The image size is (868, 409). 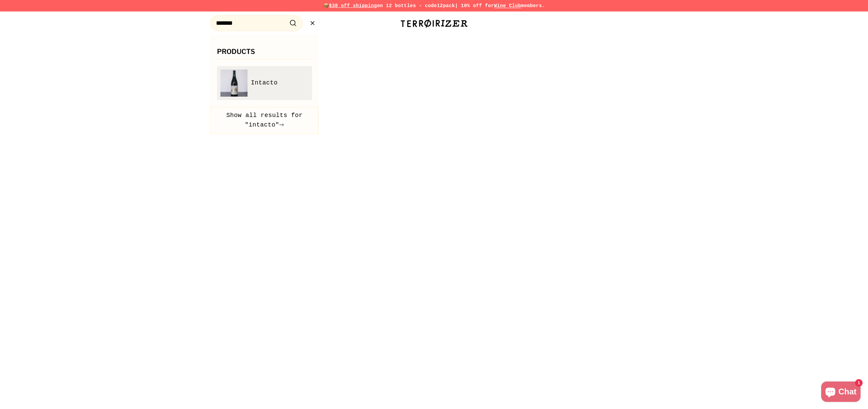 I want to click on button: Show all results for "intacto", so click(x=264, y=121).